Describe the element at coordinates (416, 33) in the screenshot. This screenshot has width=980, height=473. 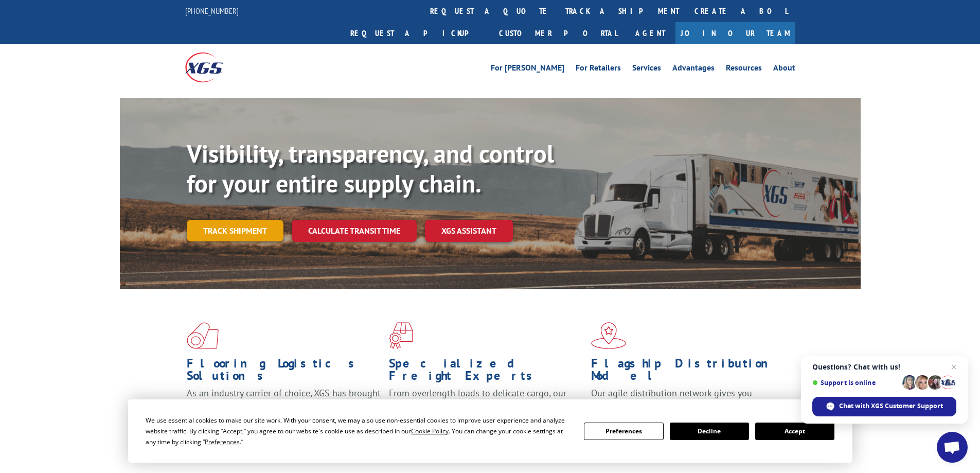
I see `a: Request a pickup` at that location.